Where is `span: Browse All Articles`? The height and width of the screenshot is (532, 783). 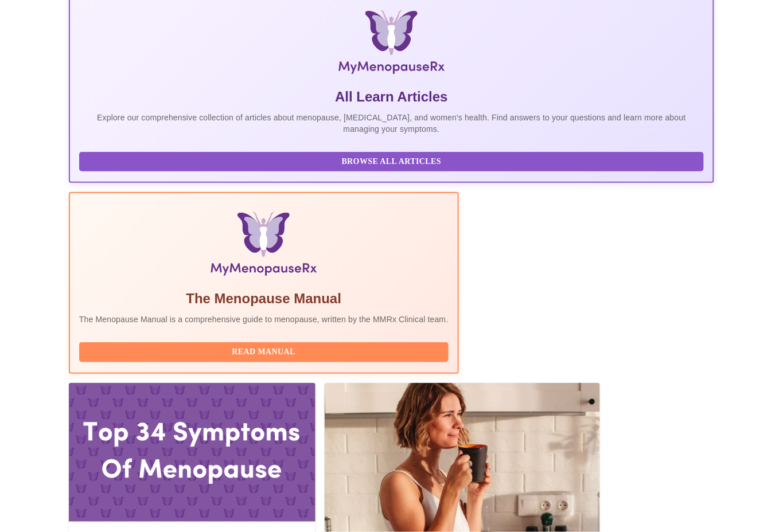 span: Browse All Articles is located at coordinates (392, 162).